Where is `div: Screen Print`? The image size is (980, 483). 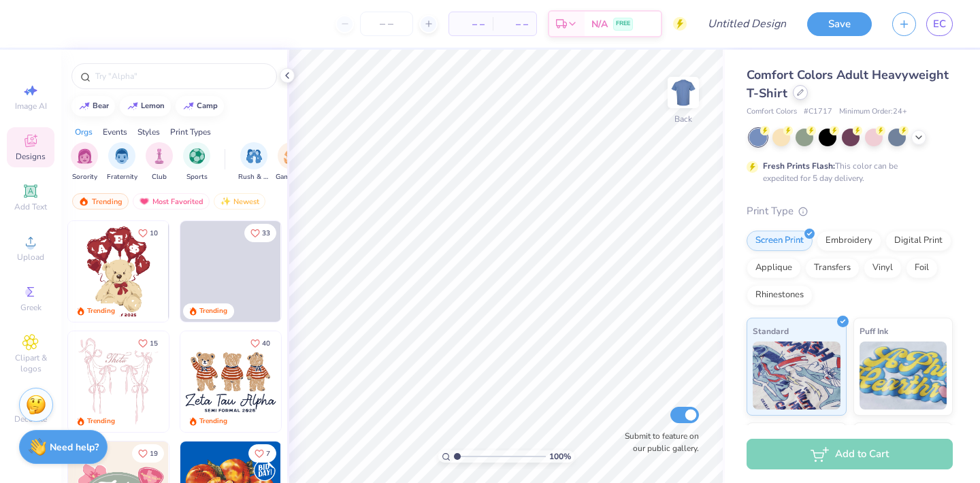
div: Screen Print is located at coordinates (779, 241).